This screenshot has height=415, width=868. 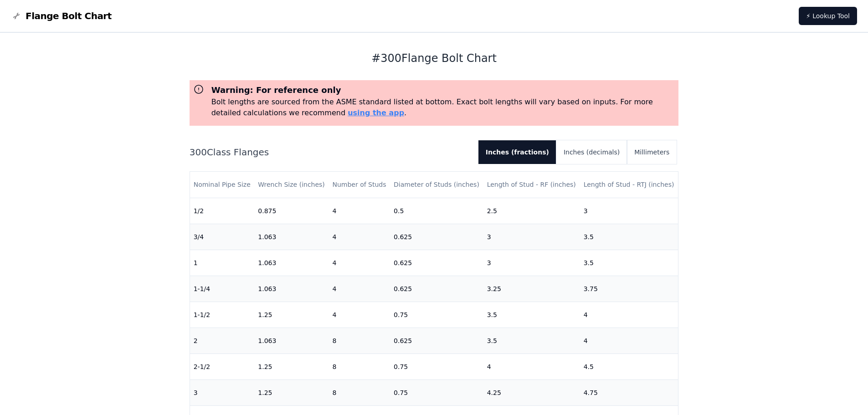 I want to click on button: Millimeters, so click(x=652, y=152).